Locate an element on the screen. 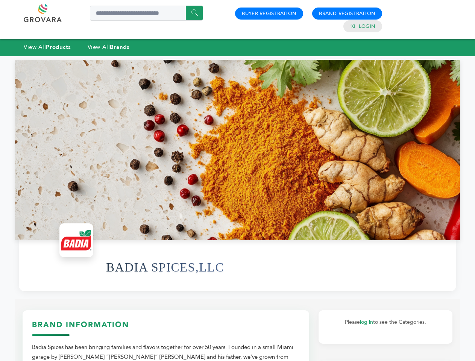 The height and width of the screenshot is (361, 475). h3: Brand Information is located at coordinates (166, 327).